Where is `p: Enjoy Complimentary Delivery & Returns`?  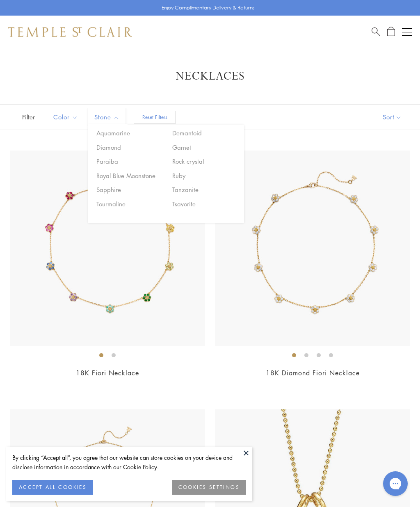 p: Enjoy Complimentary Delivery & Returns is located at coordinates (208, 8).